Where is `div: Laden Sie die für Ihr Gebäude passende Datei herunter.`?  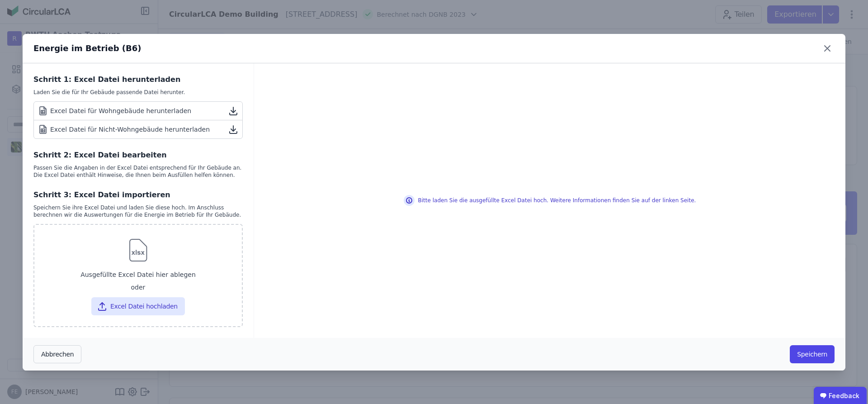
div: Laden Sie die für Ihr Gebäude passende Datei herunter. is located at coordinates (138, 92).